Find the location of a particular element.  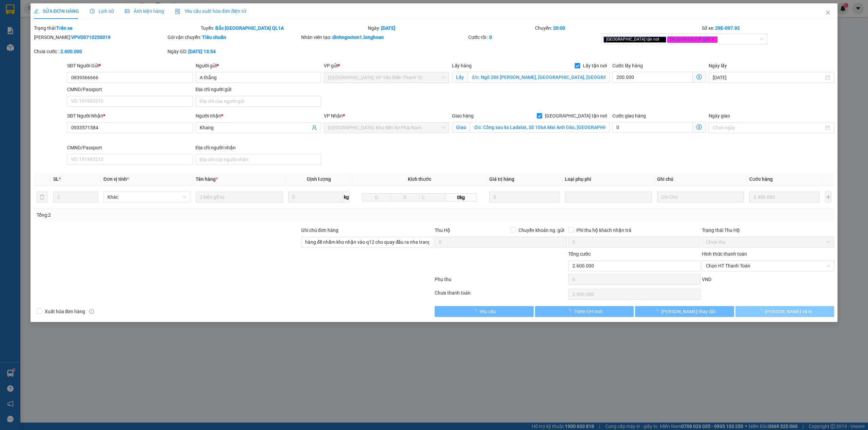

label: Ghi chú đơn hàng is located at coordinates (320, 231).